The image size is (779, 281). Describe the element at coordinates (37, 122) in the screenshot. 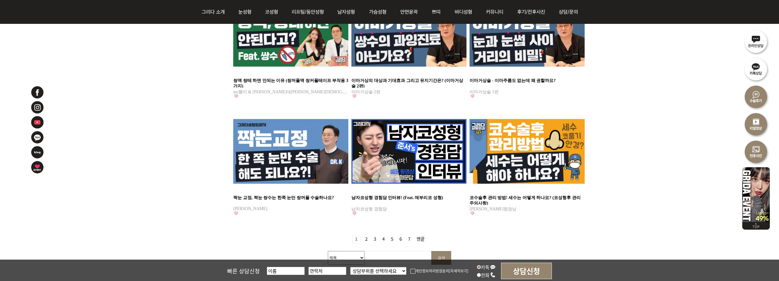

I see `img: 유투브` at that location.